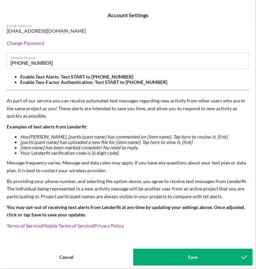  Describe the element at coordinates (109, 226) in the screenshot. I see `a: Privacy Policy` at that location.